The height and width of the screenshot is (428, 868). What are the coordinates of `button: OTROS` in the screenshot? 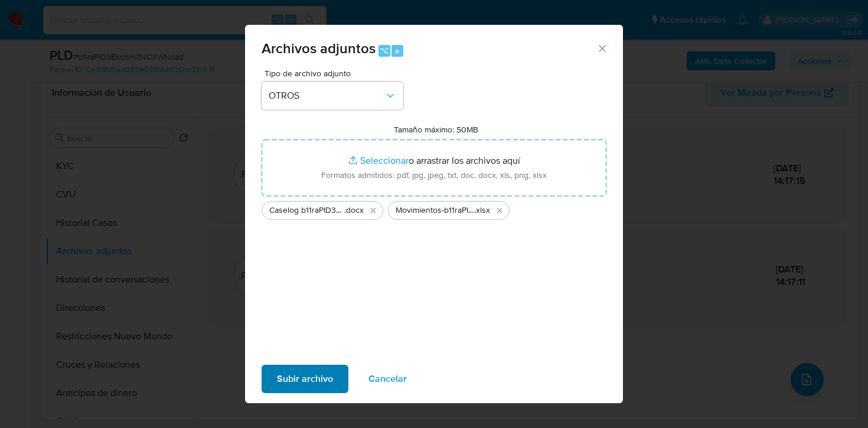 It's located at (333, 96).